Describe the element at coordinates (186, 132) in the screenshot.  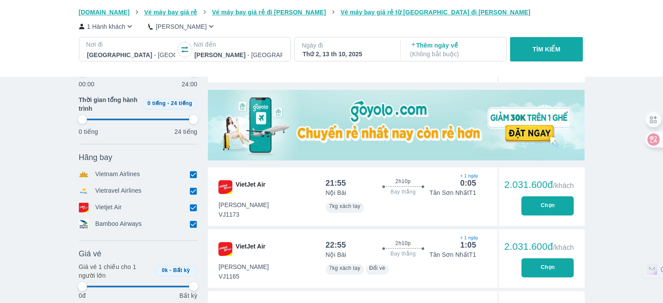
I see `p: 24 tiếng` at that location.